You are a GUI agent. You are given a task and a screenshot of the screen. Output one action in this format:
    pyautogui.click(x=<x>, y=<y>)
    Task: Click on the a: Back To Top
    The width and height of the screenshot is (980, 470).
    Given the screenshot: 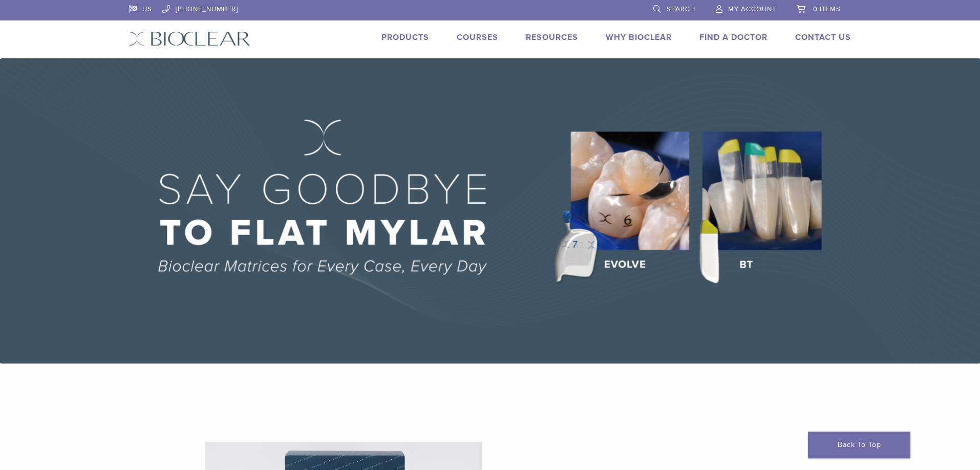 What is the action you would take?
    pyautogui.click(x=859, y=445)
    